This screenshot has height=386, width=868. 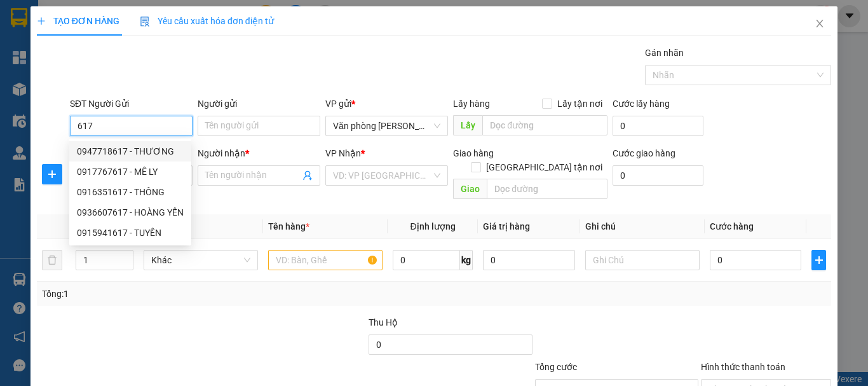 I want to click on span: Giao hàng, so click(x=473, y=154).